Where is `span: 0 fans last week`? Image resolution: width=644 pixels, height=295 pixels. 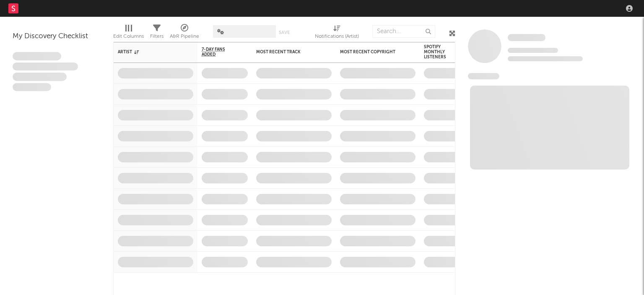
span: 0 fans last week is located at coordinates (545, 59).